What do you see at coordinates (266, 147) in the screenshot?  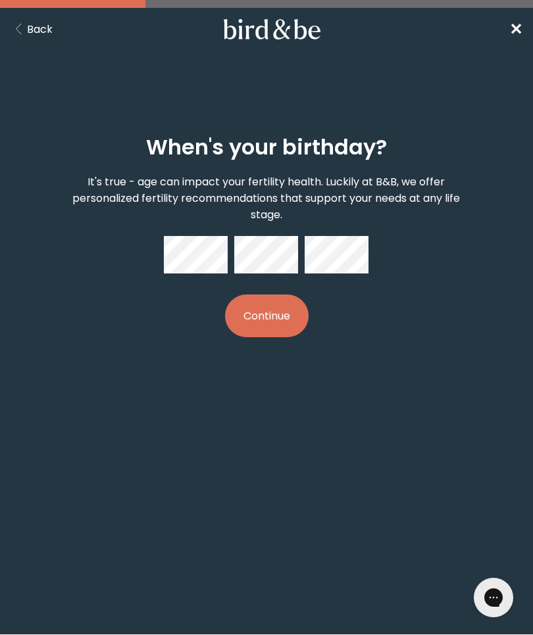 I see `h2: When's your birthday?` at bounding box center [266, 147].